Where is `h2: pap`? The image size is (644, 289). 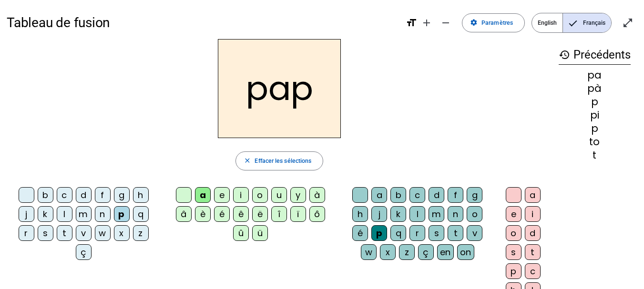 h2: pap is located at coordinates (279, 88).